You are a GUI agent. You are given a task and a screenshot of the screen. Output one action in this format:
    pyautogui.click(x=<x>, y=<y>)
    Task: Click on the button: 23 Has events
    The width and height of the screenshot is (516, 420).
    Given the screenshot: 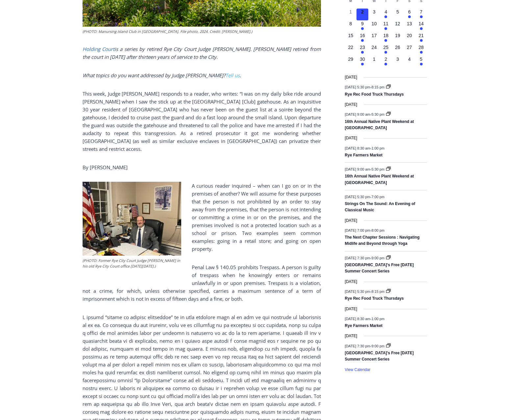 What is the action you would take?
    pyautogui.click(x=362, y=50)
    